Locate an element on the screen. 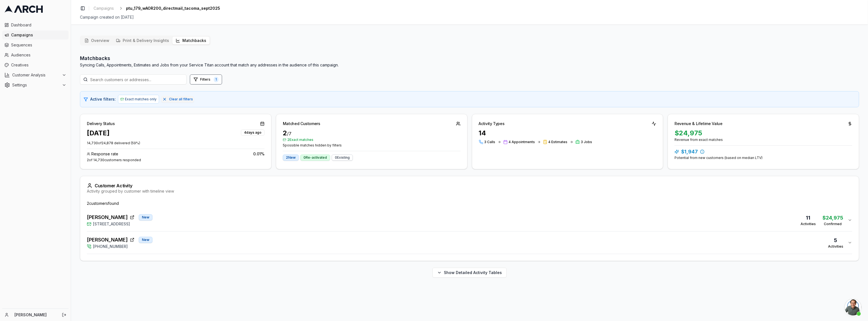  div: 2 New is located at coordinates (290, 158).